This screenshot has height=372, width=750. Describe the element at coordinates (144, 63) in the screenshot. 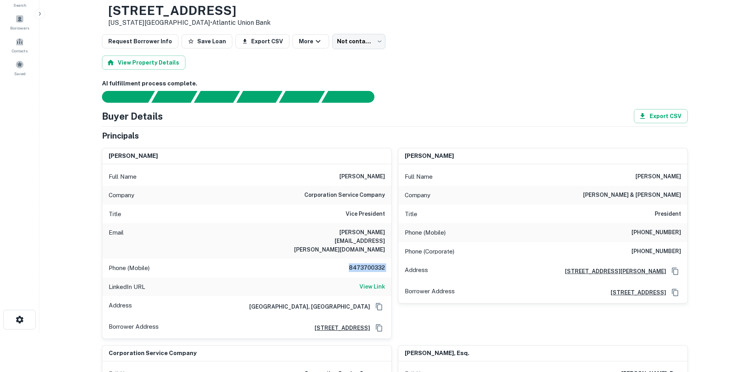

I see `button: View Property Details` at that location.